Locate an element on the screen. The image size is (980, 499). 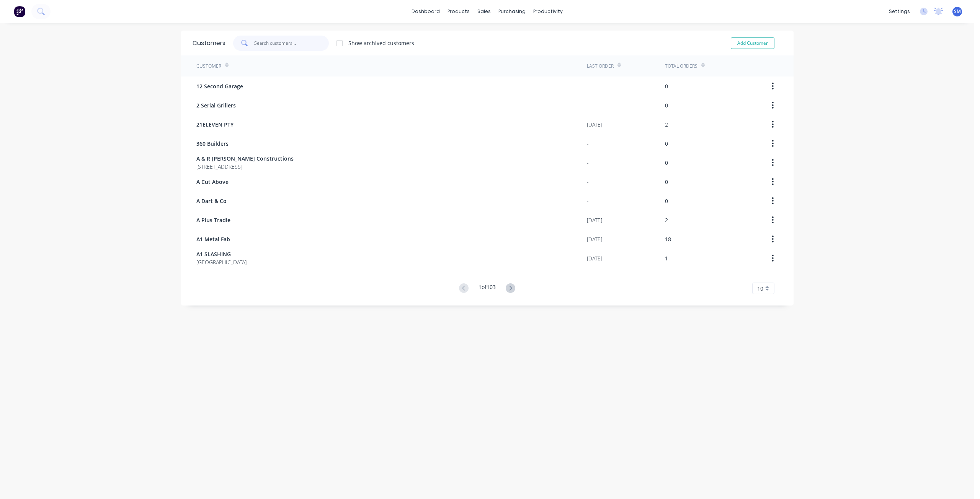
span: 2 Serial Grillers is located at coordinates (216, 105).